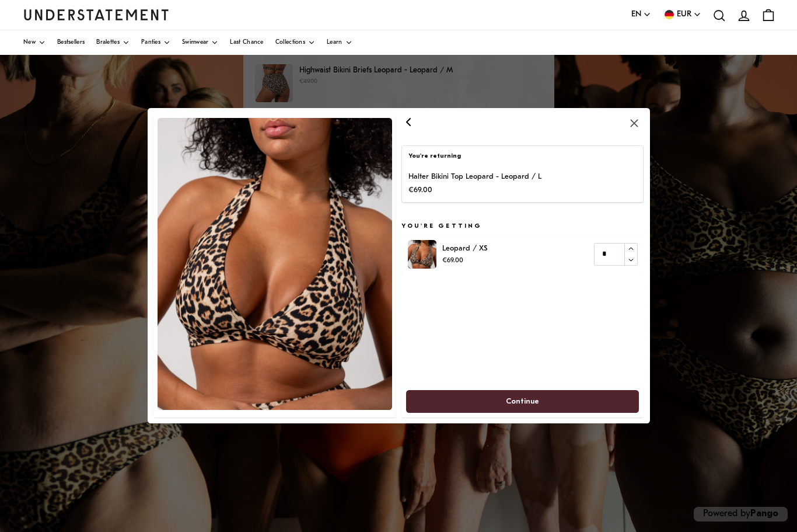 This screenshot has height=532, width=797. Describe the element at coordinates (96, 15) in the screenshot. I see `a: Understatement Homepage` at that location.